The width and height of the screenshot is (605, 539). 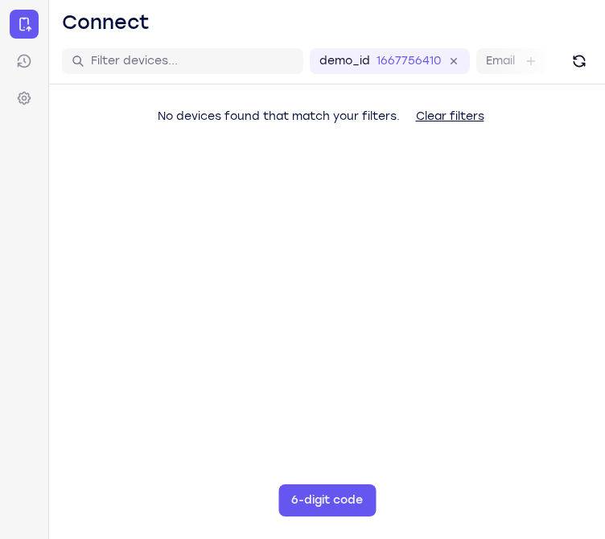 I want to click on a: Settings, so click(x=24, y=98).